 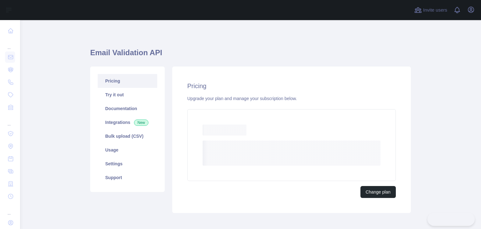 What do you see at coordinates (128, 108) in the screenshot?
I see `a: Documentation` at bounding box center [128, 108].